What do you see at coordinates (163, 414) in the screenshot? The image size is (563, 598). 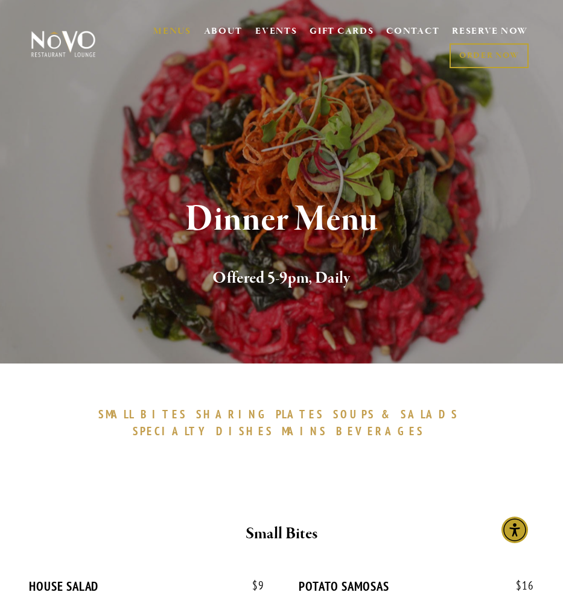 I see `span: BITES` at bounding box center [163, 414].